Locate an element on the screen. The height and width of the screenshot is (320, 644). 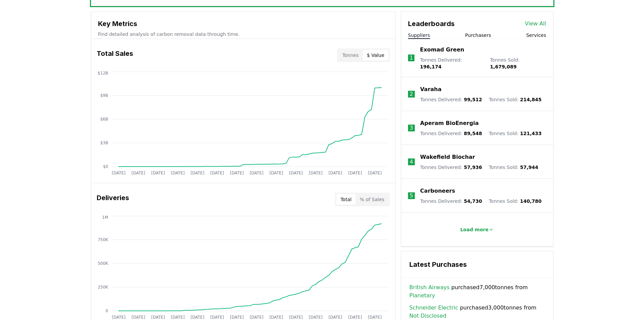
h3: Deliveries is located at coordinates (113, 200).